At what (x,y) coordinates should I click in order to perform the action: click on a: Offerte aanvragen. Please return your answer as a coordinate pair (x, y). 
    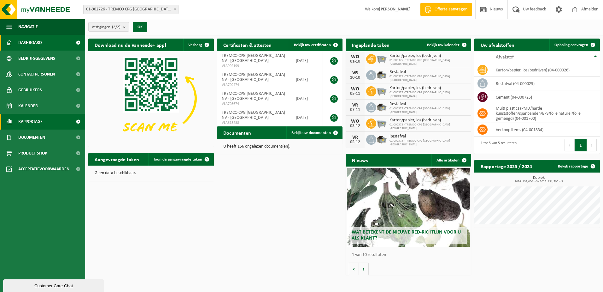
    Looking at the image, I should click on (446, 9).